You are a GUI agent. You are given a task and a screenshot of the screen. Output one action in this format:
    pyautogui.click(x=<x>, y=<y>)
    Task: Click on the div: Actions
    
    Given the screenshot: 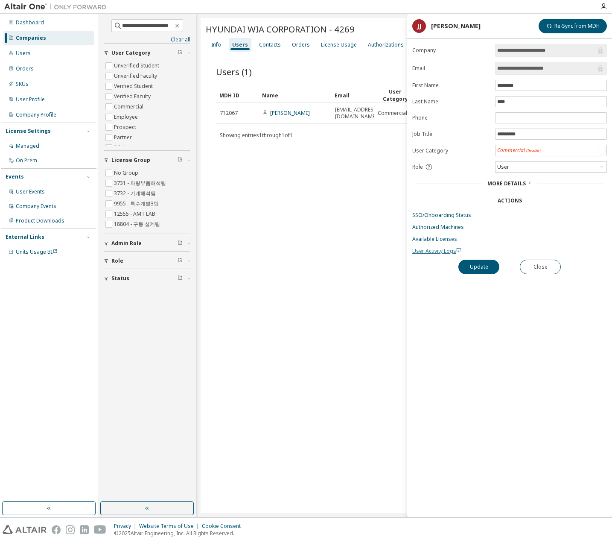 What is the action you would take?
    pyautogui.click(x=510, y=201)
    